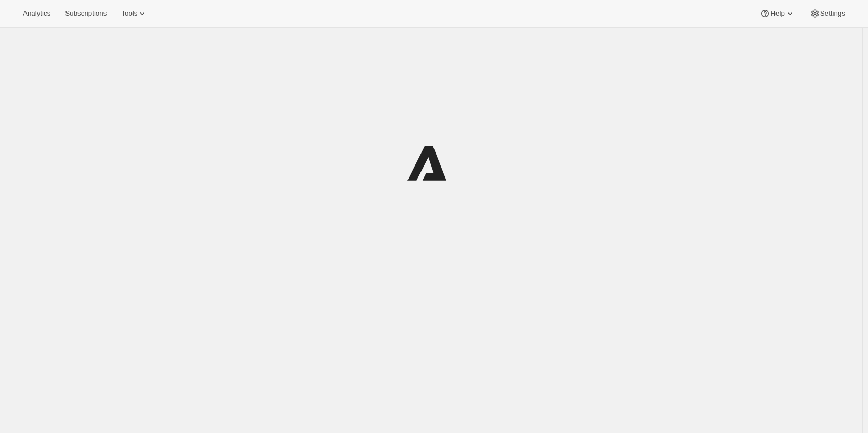 The image size is (868, 433). I want to click on span: Tools, so click(129, 14).